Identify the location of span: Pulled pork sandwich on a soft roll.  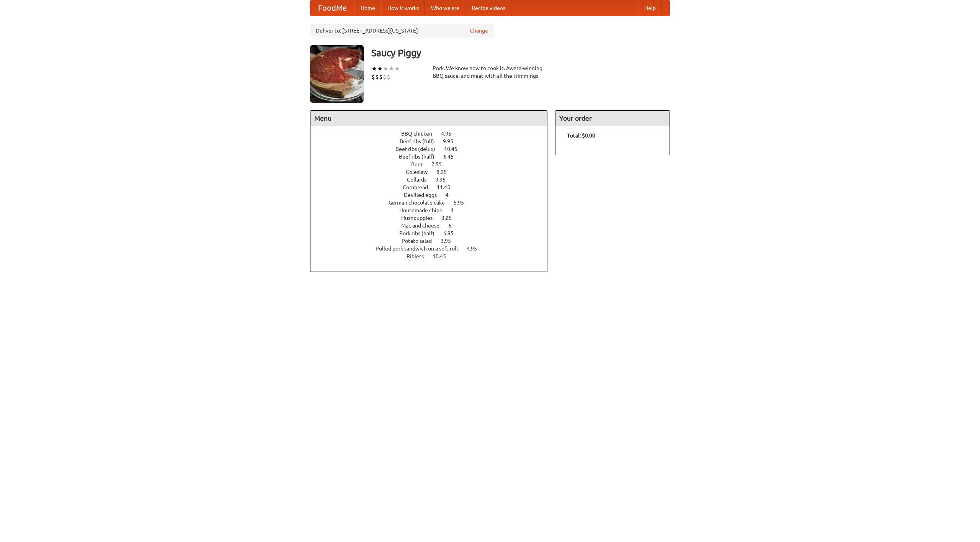
(420, 248).